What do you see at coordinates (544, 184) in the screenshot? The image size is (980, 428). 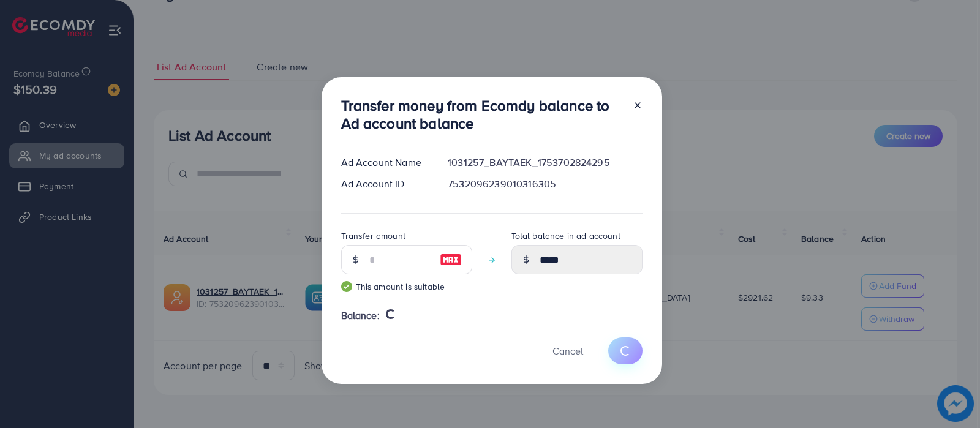 I see `div: 7532096239010316305` at bounding box center [544, 184].